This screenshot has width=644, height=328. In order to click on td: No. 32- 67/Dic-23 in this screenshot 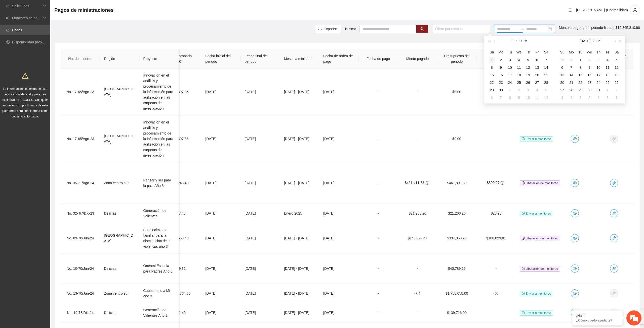, I will do `click(80, 213)`.